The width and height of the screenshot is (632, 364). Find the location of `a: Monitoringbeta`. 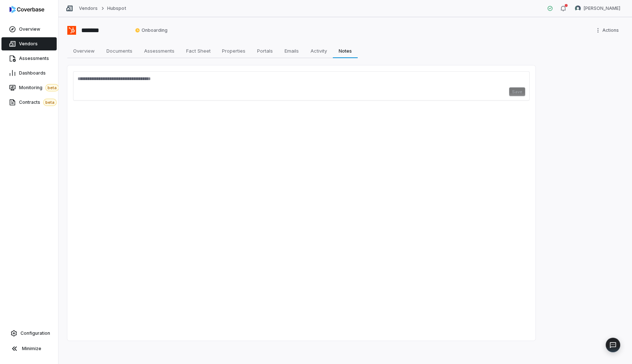

a: Monitoringbeta is located at coordinates (29, 88).